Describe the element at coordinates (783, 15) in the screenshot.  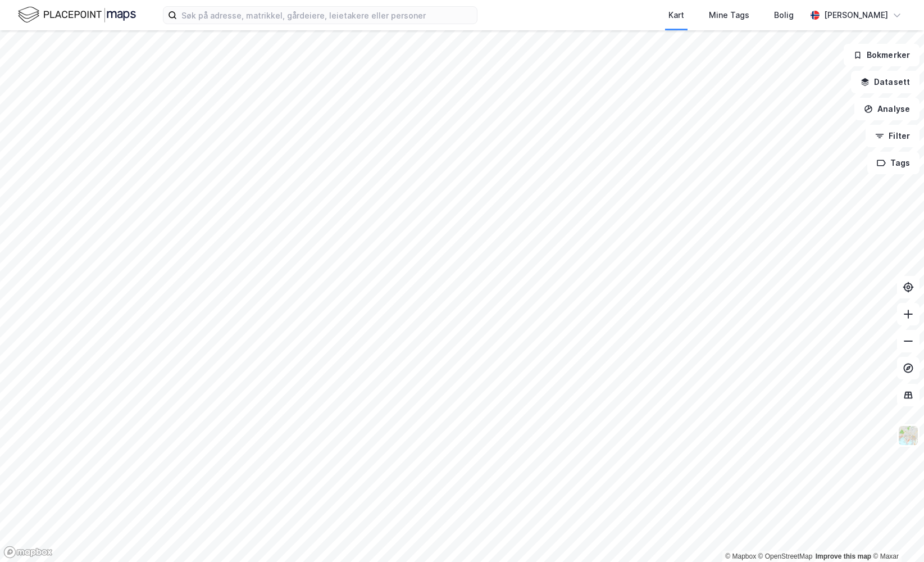
I see `div: Bolig` at that location.